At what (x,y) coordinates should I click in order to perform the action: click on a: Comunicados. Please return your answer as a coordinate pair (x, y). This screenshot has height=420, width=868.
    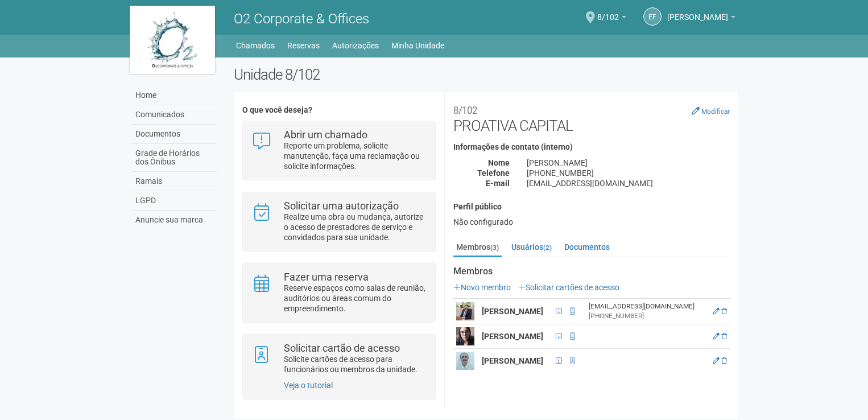
    Looking at the image, I should click on (175, 115).